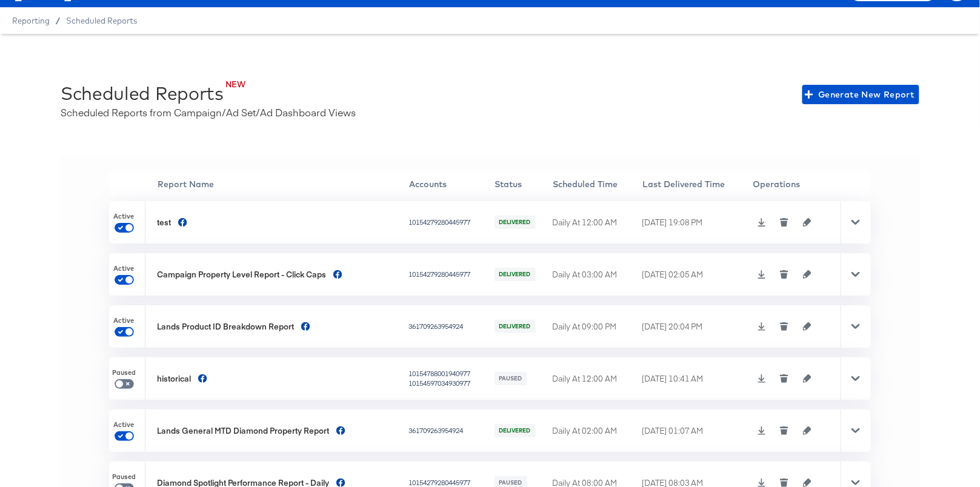  Describe the element at coordinates (597, 184) in the screenshot. I see `th: Scheduled Time` at that location.